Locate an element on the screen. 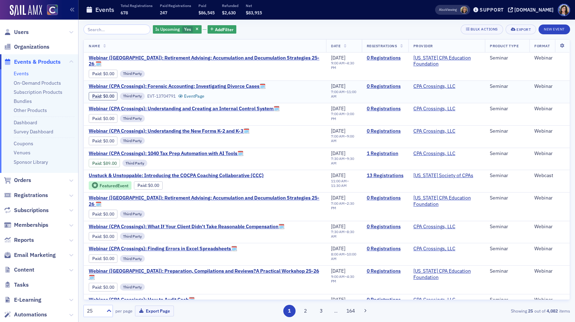 Image resolution: width=575 pixels, height=322 pixels. div: Webcast is located at coordinates (549, 176).